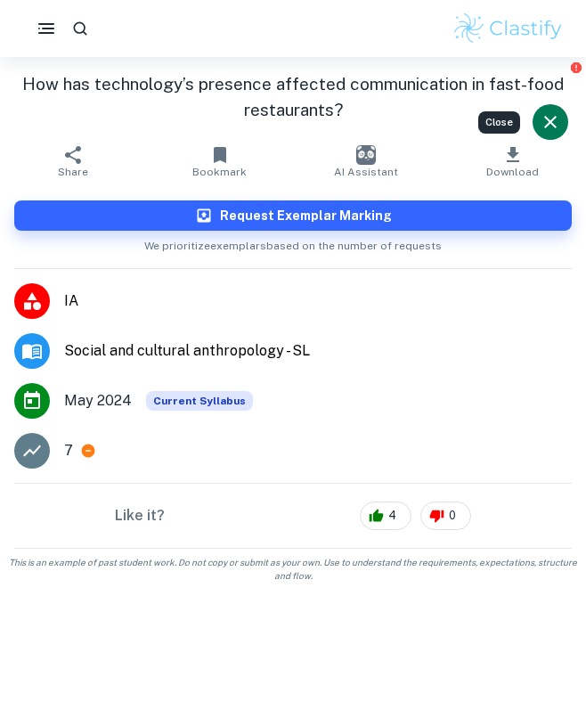 This screenshot has height=702, width=586. What do you see at coordinates (366, 161) in the screenshot?
I see `button: AI Assistant` at bounding box center [366, 161].